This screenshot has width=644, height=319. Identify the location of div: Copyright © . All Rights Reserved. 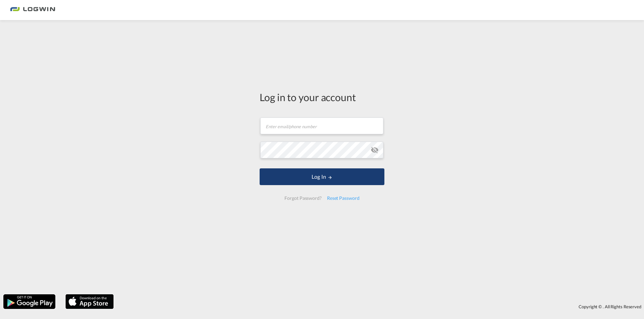
(380, 307).